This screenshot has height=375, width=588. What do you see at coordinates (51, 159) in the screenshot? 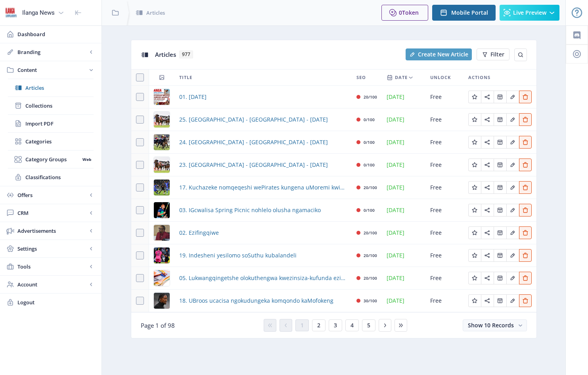
I see `a: Category GroupsWeb` at bounding box center [51, 159].